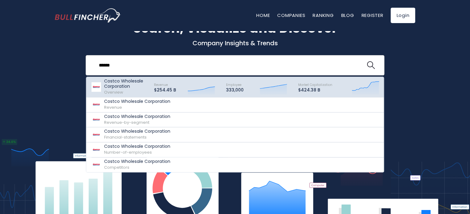  I want to click on a: Register, so click(372, 15).